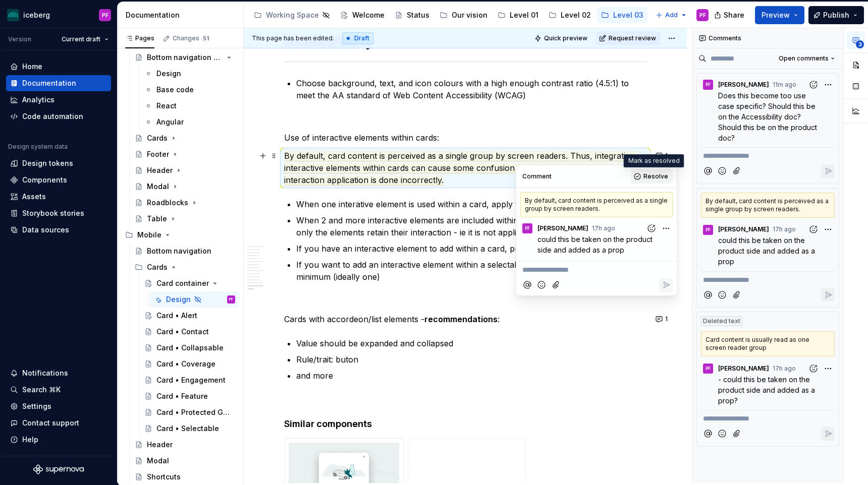 The width and height of the screenshot is (868, 485). Describe the element at coordinates (565, 38) in the screenshot. I see `span: Quick preview` at that location.